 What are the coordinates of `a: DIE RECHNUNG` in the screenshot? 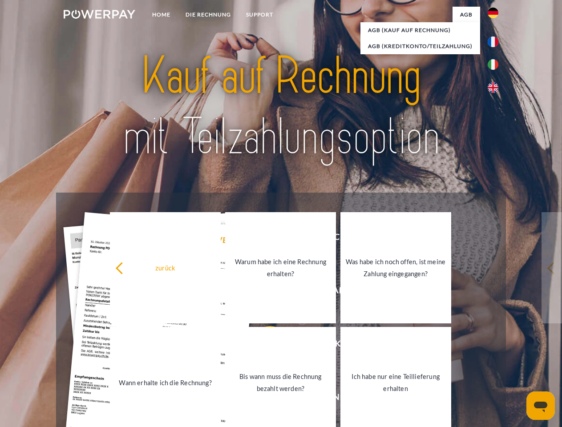 It's located at (208, 15).